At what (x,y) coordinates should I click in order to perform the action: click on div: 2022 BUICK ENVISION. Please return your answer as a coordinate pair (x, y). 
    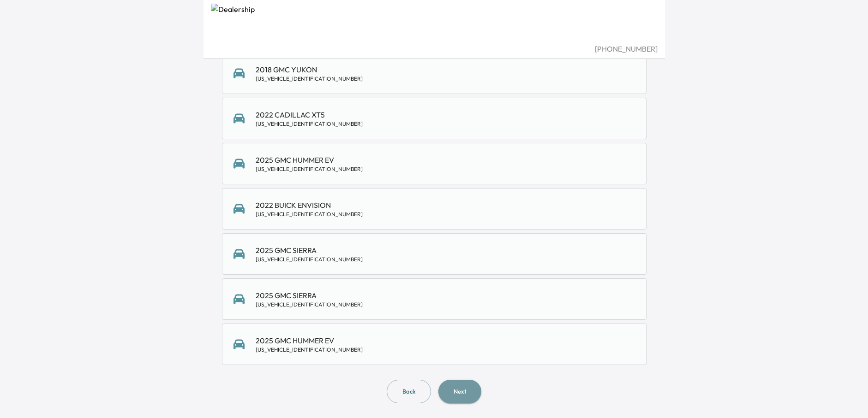
    Looking at the image, I should click on (309, 209).